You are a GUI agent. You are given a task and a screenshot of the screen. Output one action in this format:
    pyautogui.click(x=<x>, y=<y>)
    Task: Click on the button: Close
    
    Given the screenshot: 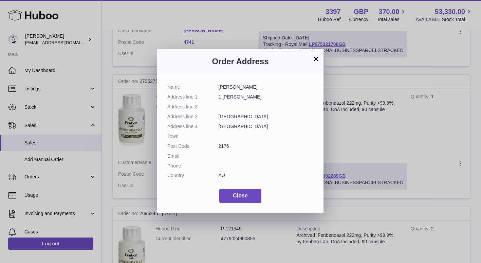 What is the action you would take?
    pyautogui.click(x=240, y=195)
    